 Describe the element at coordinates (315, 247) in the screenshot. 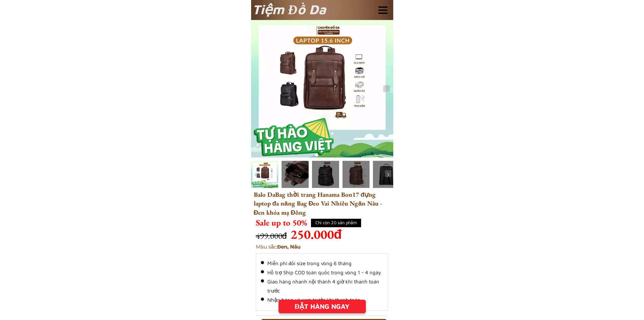

I see `h3: Màu sắc:` at that location.